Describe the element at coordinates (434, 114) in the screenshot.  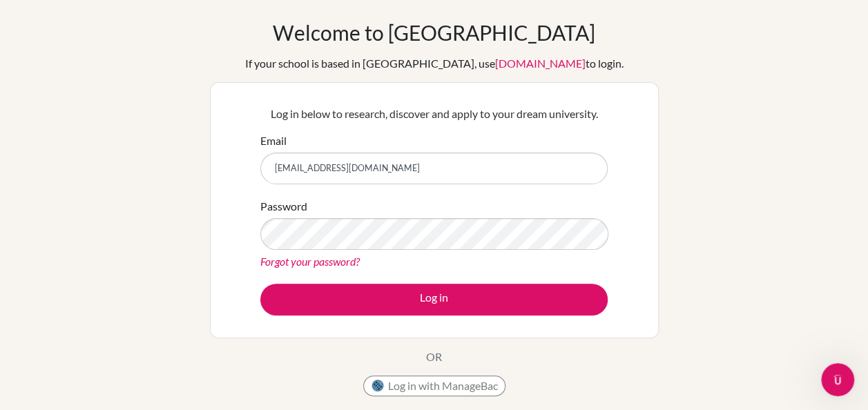
I see `p: Log in below to research, discover and apply to your dream university.` at that location.